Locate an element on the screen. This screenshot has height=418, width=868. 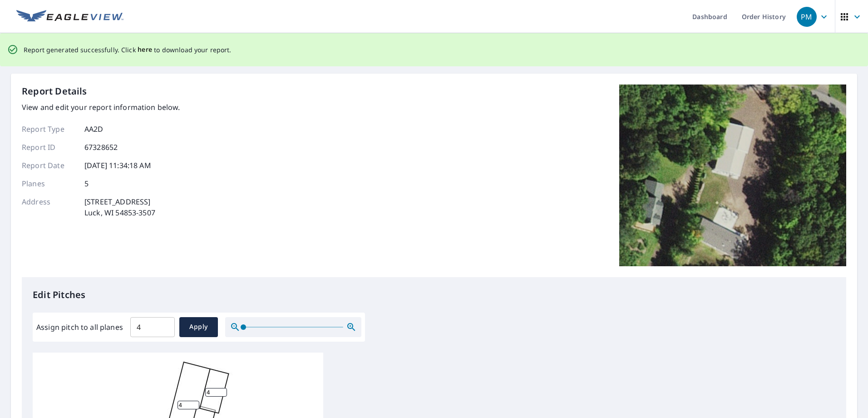
p: View and edit your report information below. is located at coordinates (100, 107).